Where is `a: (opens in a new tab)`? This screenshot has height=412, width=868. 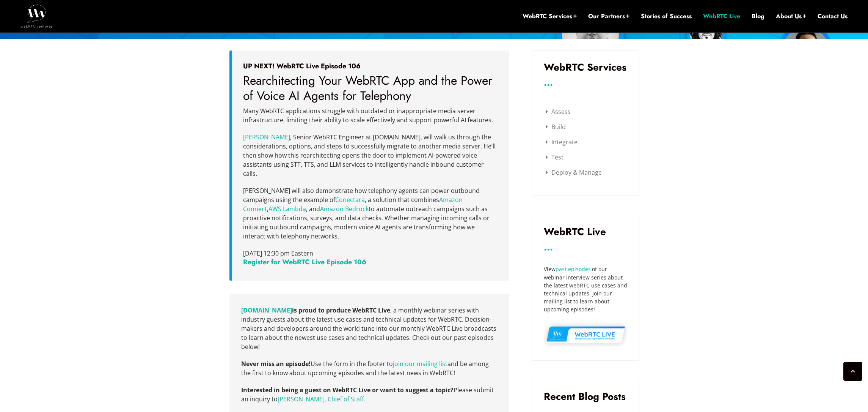
a: (opens in a new tab) is located at coordinates (266, 310).